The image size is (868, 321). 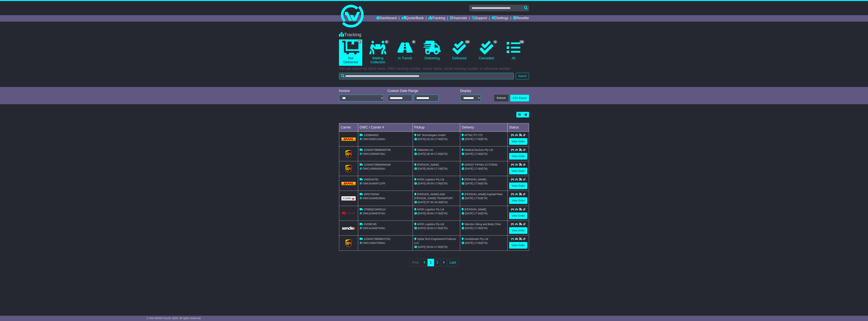 What do you see at coordinates (405, 51) in the screenshot?
I see `a: 8 In Transit` at bounding box center [405, 51].